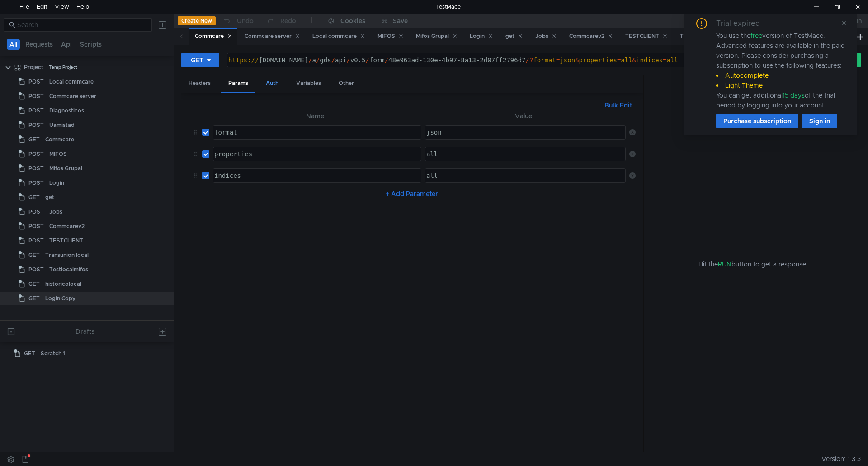 This screenshot has width=868, height=466. I want to click on div: Diagnosticos, so click(66, 111).